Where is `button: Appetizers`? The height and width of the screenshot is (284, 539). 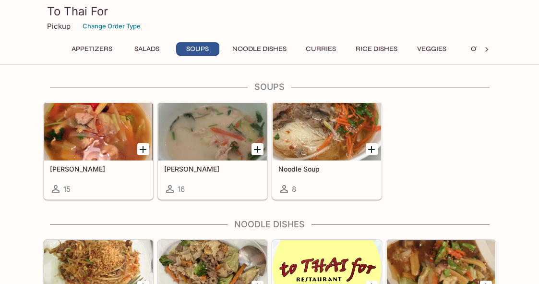
button: Appetizers is located at coordinates (92, 49).